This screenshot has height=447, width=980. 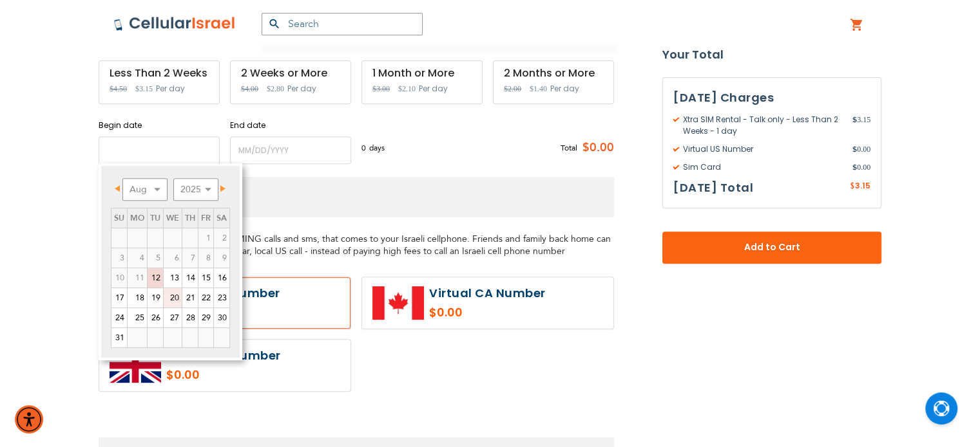 I want to click on a: 19, so click(x=155, y=298).